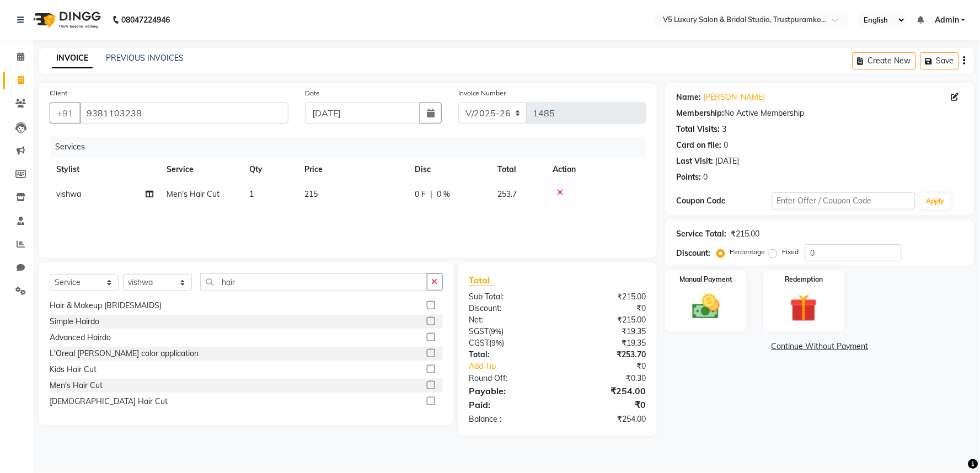  Describe the element at coordinates (482, 280) in the screenshot. I see `span: Total` at that location.